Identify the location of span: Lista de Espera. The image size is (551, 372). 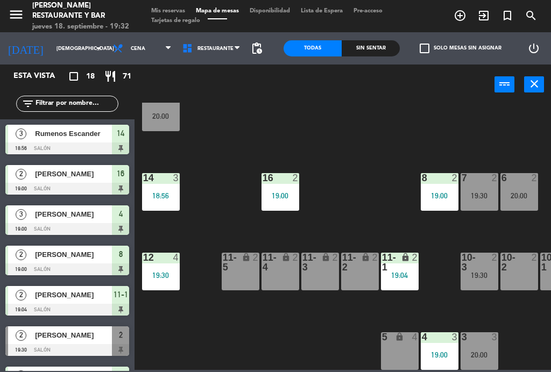
(322, 11).